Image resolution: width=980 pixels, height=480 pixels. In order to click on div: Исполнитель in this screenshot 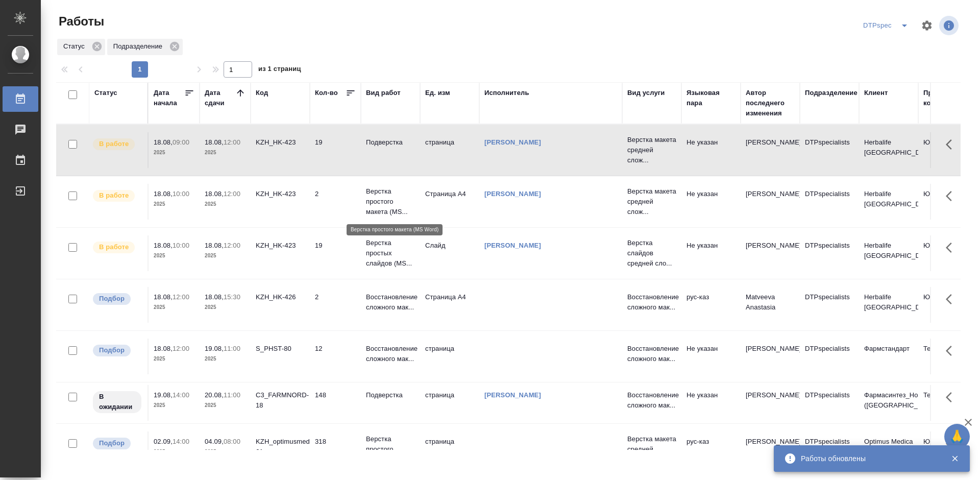, I will do `click(507, 93)`.